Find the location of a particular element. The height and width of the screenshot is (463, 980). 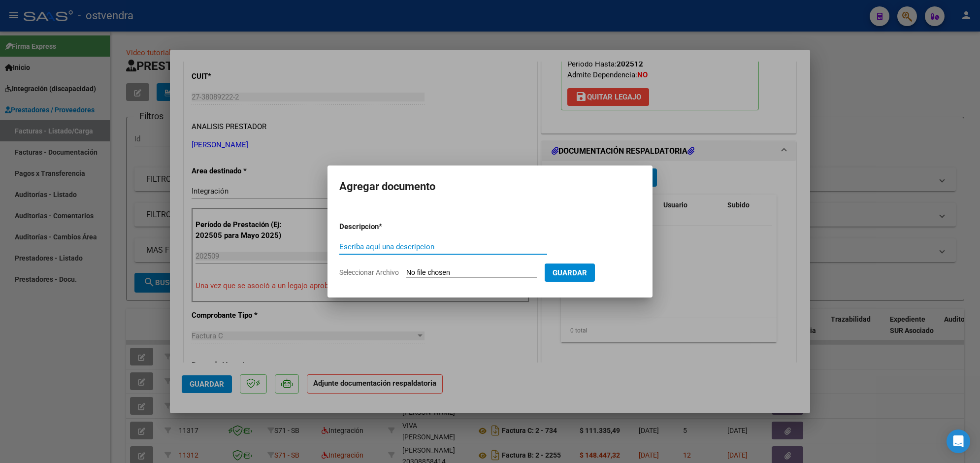

h2: Agregar documento is located at coordinates (490, 186).